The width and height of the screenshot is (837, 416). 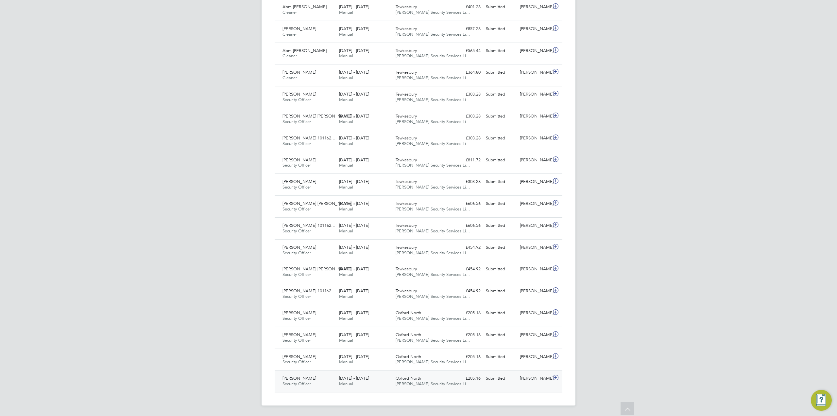 What do you see at coordinates (408, 378) in the screenshot?
I see `span: Oxford North` at bounding box center [408, 378].